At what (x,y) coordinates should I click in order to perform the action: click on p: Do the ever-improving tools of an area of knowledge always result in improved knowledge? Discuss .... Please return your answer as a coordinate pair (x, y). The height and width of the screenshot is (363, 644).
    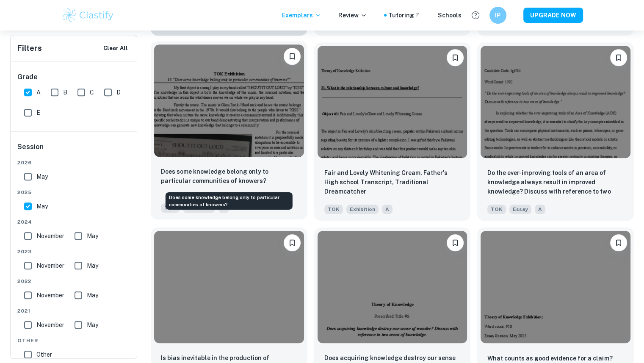
    Looking at the image, I should click on (556, 182).